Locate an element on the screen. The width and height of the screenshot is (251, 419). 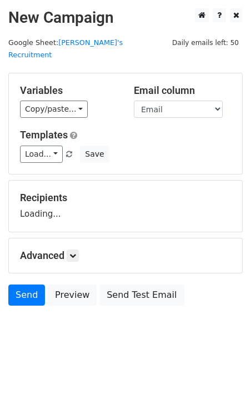
h5: Email column is located at coordinates (182, 91).